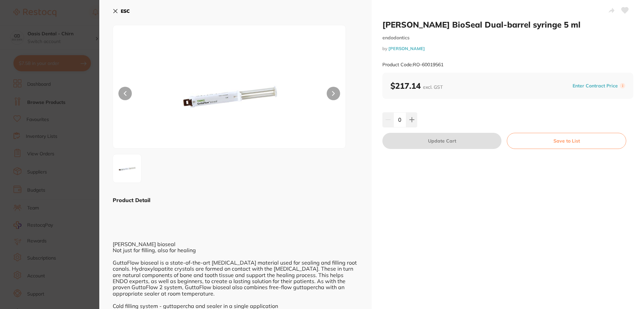 The height and width of the screenshot is (309, 644). What do you see at coordinates (508, 48) in the screenshot?
I see `small: by` at bounding box center [508, 48].